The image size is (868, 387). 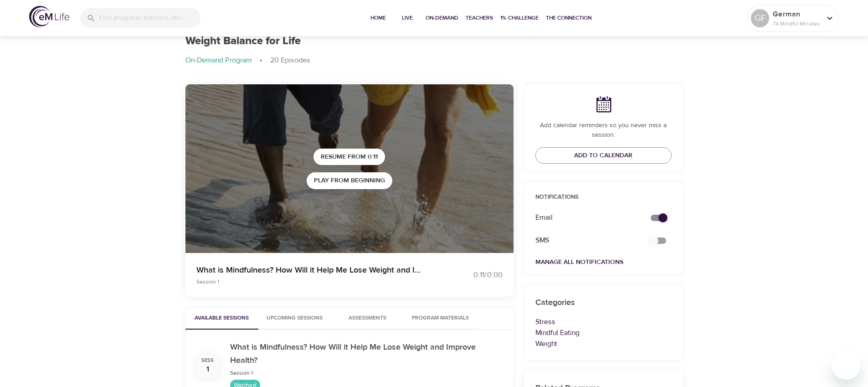 I want to click on nav: breadcrumb, so click(x=434, y=61).